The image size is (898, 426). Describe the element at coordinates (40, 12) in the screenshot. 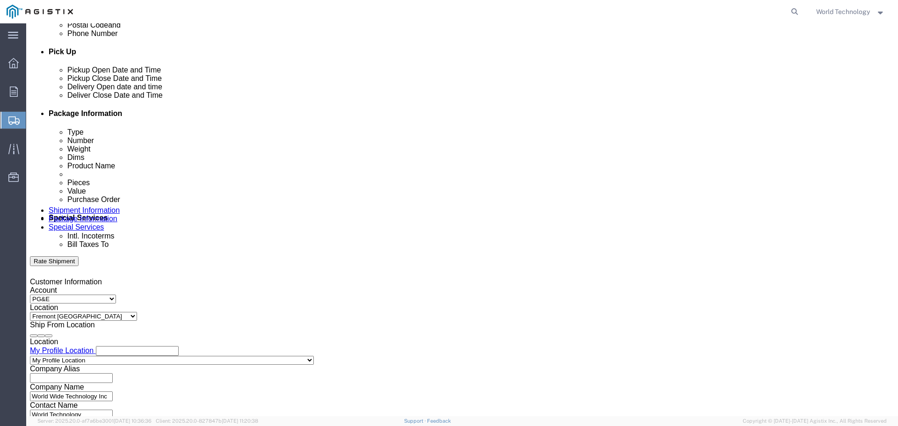

I see `img: logo` at that location.